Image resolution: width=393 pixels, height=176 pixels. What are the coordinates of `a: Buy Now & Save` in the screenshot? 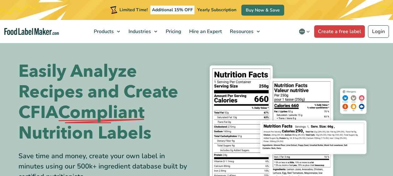 It's located at (263, 10).